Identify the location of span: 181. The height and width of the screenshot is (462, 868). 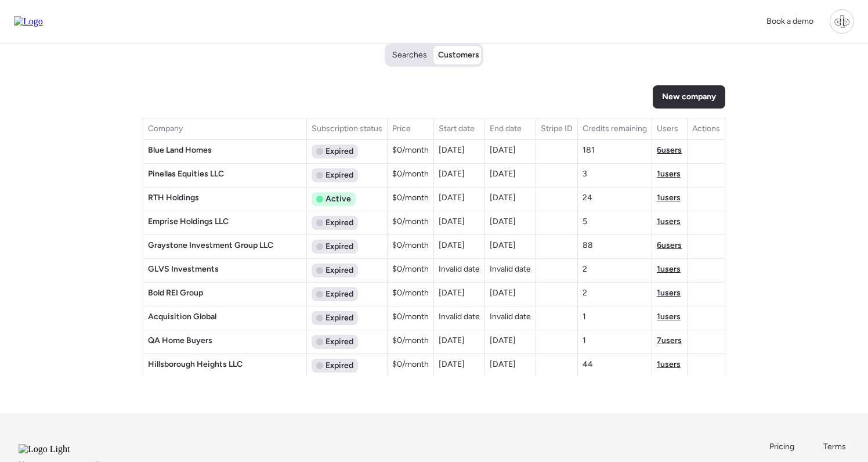
(588, 150).